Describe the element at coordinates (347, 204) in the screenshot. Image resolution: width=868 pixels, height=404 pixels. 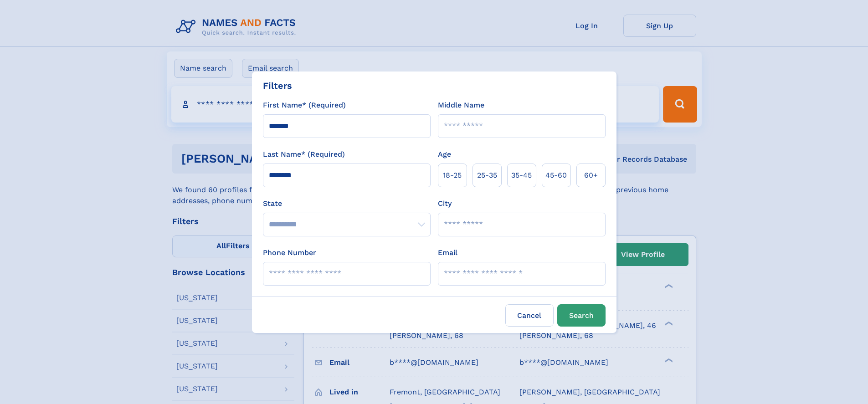
I see `label: State` at that location.